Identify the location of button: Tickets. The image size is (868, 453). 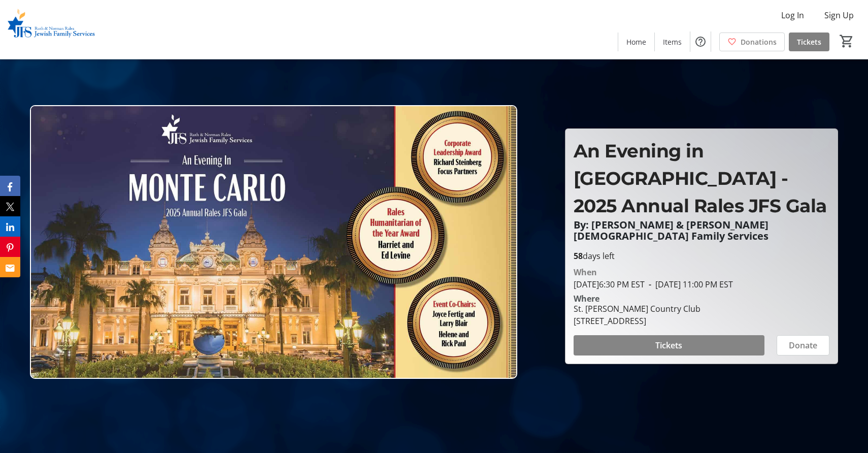
(669, 345).